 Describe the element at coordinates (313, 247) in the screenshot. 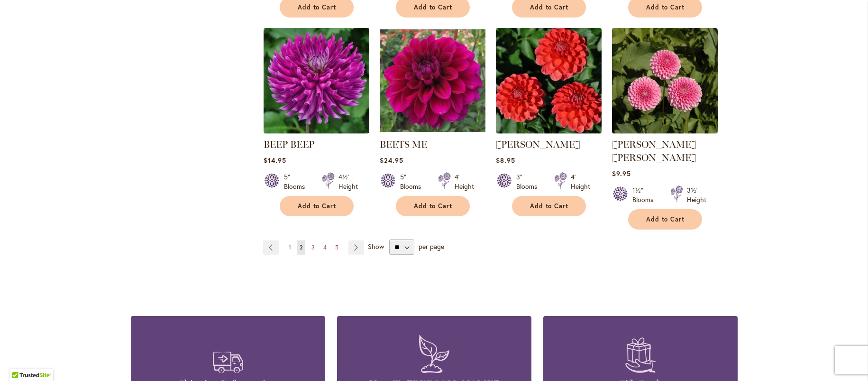

I see `span: 3` at that location.